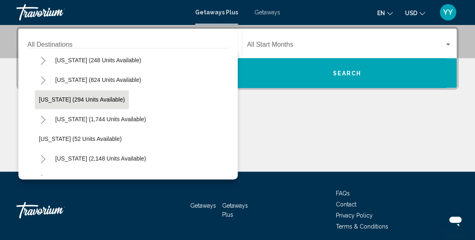  I want to click on span: en, so click(381, 13).